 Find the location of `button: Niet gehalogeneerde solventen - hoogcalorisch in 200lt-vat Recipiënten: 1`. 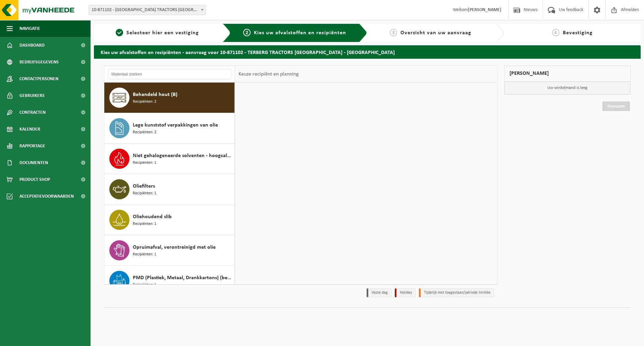

button: Niet gehalogeneerde solventen - hoogcalorisch in 200lt-vat Recipiënten: 1 is located at coordinates (169, 159).